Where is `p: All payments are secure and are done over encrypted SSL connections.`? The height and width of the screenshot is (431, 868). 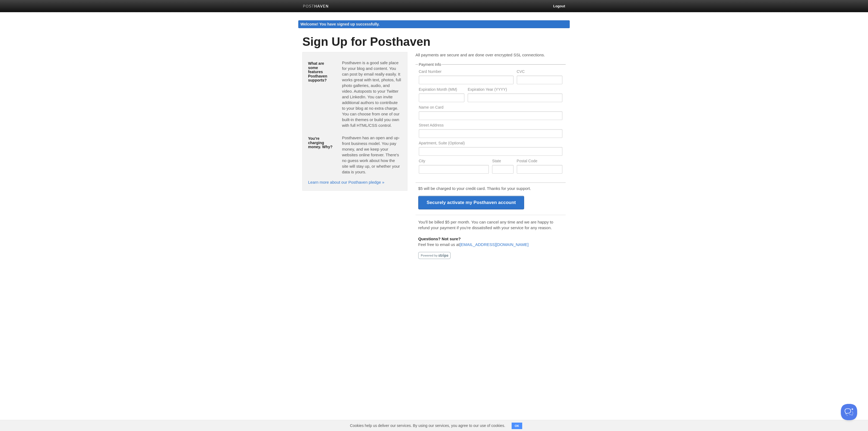
p: All payments are secure and are done over encrypted SSL connections. is located at coordinates (491, 55).